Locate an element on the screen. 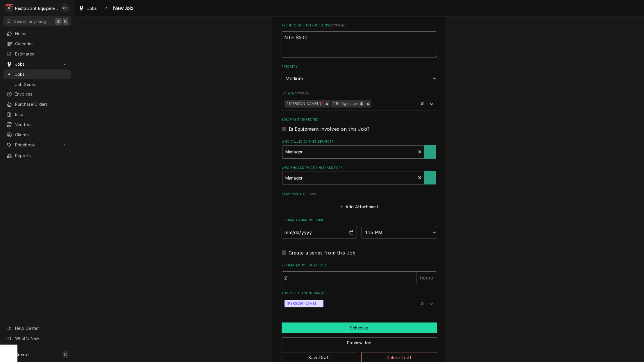 This screenshot has width=644, height=362. span: Job Series is located at coordinates (41, 84).